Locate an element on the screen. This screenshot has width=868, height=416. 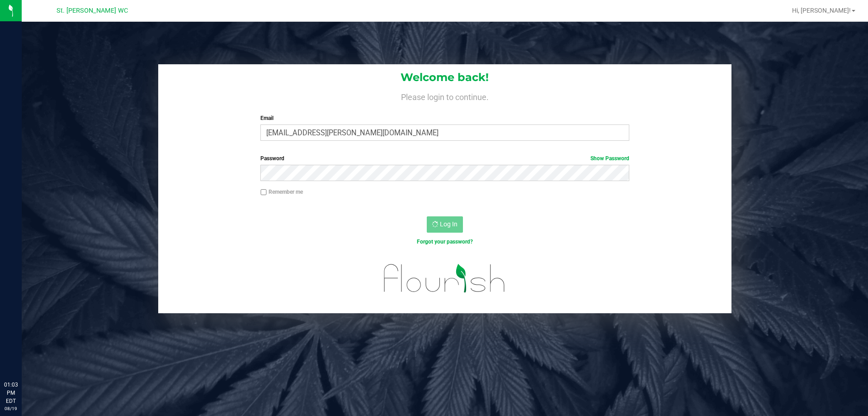
input: Remember me is located at coordinates (264, 192).